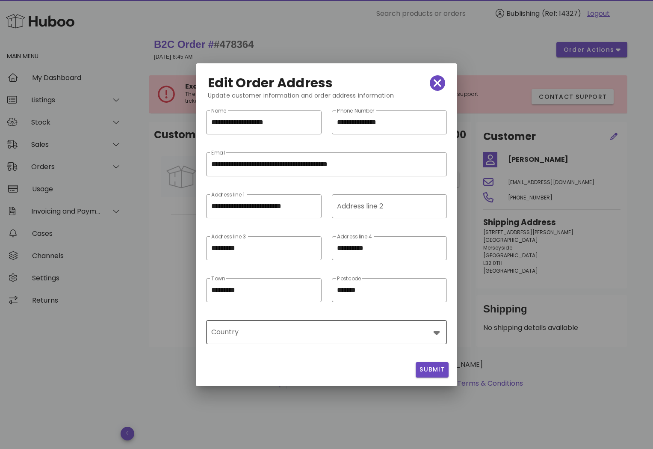 The height and width of the screenshot is (449, 653). Describe the element at coordinates (326, 99) in the screenshot. I see `div: Update customer information and order address information` at that location.